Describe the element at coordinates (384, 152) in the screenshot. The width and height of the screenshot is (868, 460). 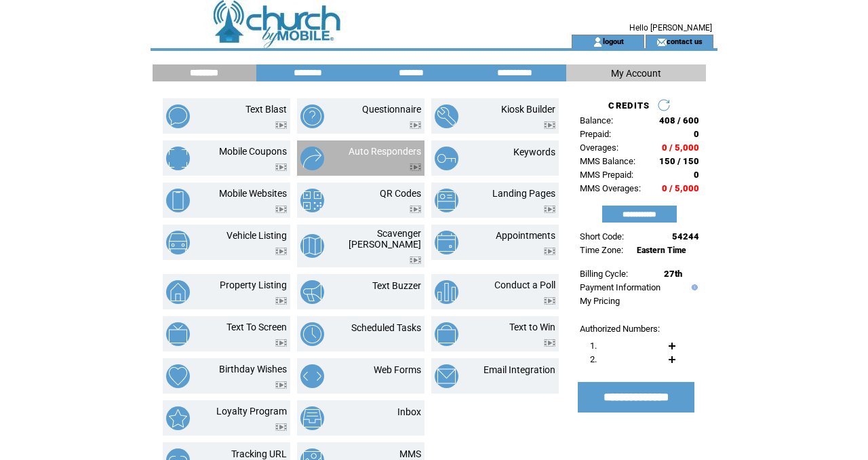
I see `a: Auto Responders` at that location.